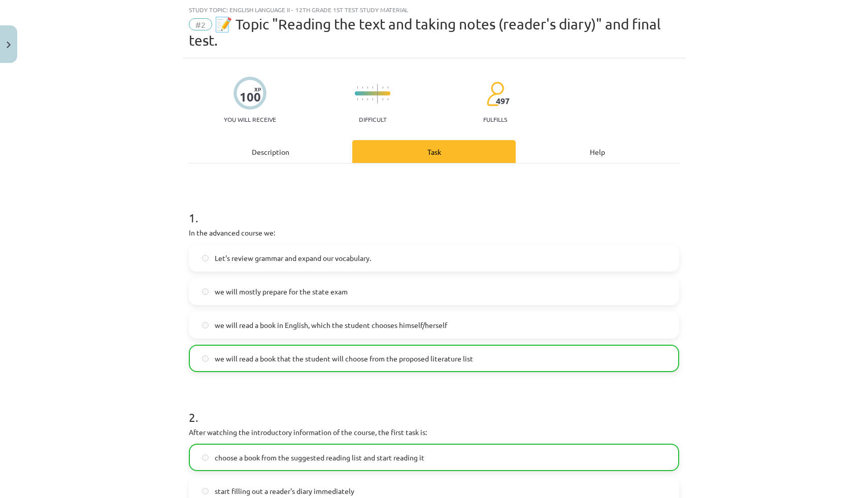 This screenshot has width=868, height=498. What do you see at coordinates (9, 44) in the screenshot?
I see `img: icon-close-lesson-0947bae3869378f0d4975bcd49f059093ad1ed9edebbc8119c70593378902aed.svg` at bounding box center [9, 44].